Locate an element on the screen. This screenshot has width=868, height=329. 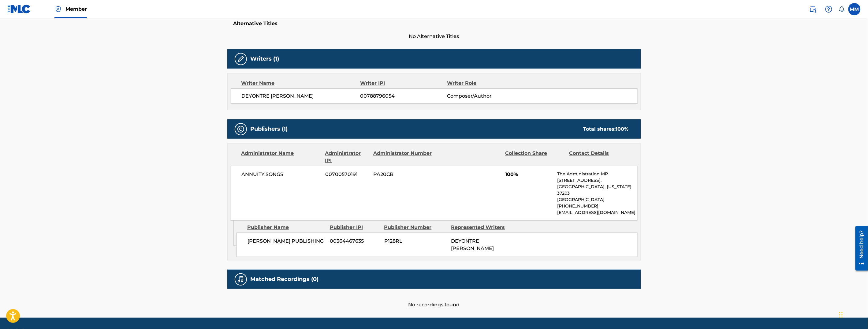
div: Writer Name is located at coordinates (300, 84).